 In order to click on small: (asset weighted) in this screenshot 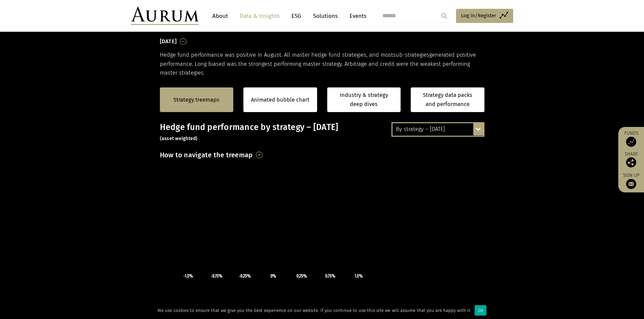, I will do `click(179, 139)`.